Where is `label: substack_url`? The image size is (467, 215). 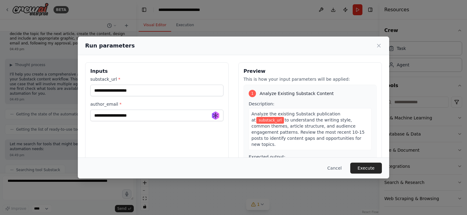
label: substack_url is located at coordinates (157, 79).